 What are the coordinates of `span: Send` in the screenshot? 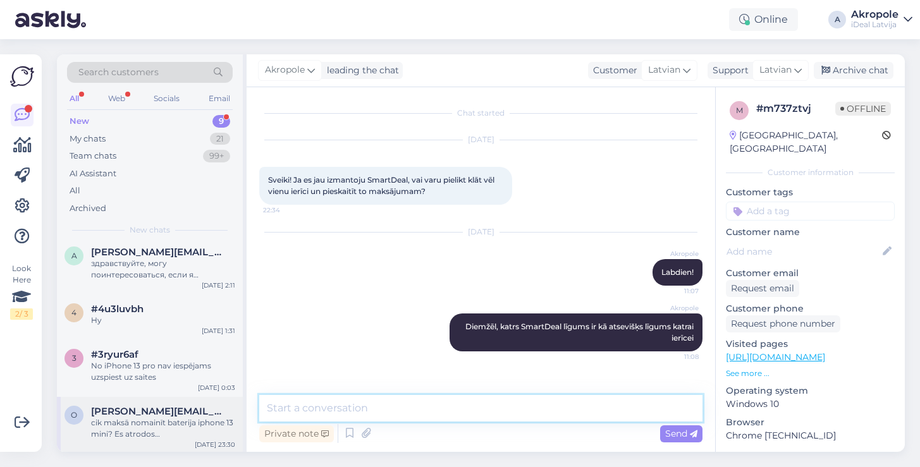 It's located at (681, 434).